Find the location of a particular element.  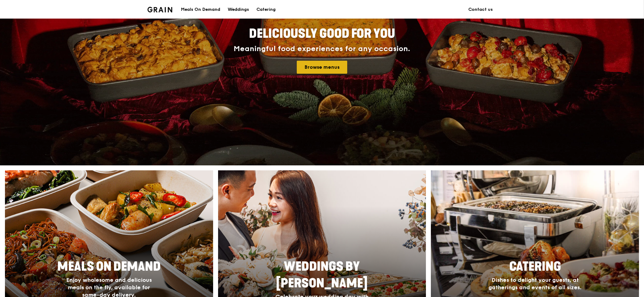

span: Dishes to delight your guests, at gatherings and events of all sizes. is located at coordinates (535, 284).